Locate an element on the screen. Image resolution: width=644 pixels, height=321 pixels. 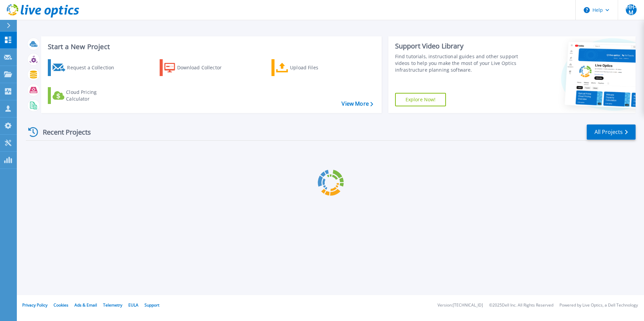
li: Powered by Live Optics, a Dell Technology is located at coordinates (598, 305).